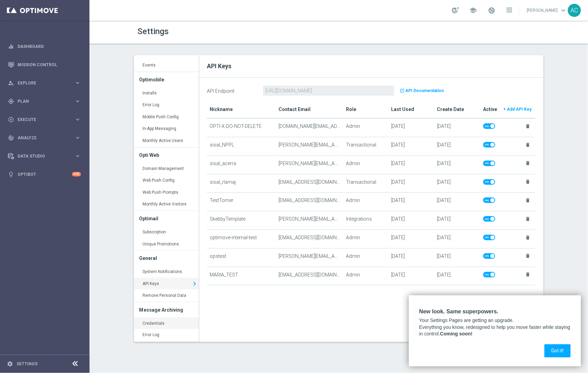 The image size is (588, 373). What do you see at coordinates (366, 109) in the screenshot?
I see `th: Role` at bounding box center [366, 109].